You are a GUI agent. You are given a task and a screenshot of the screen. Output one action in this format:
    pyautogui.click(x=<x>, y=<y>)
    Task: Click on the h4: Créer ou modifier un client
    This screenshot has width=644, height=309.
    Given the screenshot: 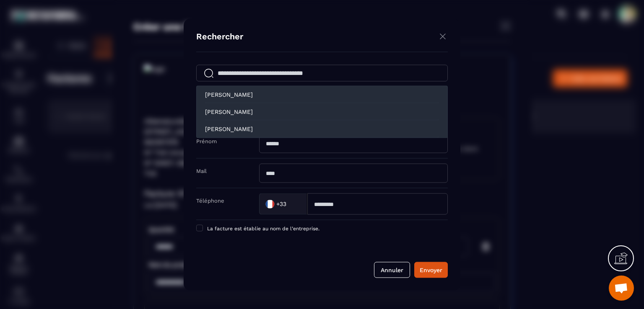 What is the action you would take?
    pyautogui.click(x=322, y=91)
    